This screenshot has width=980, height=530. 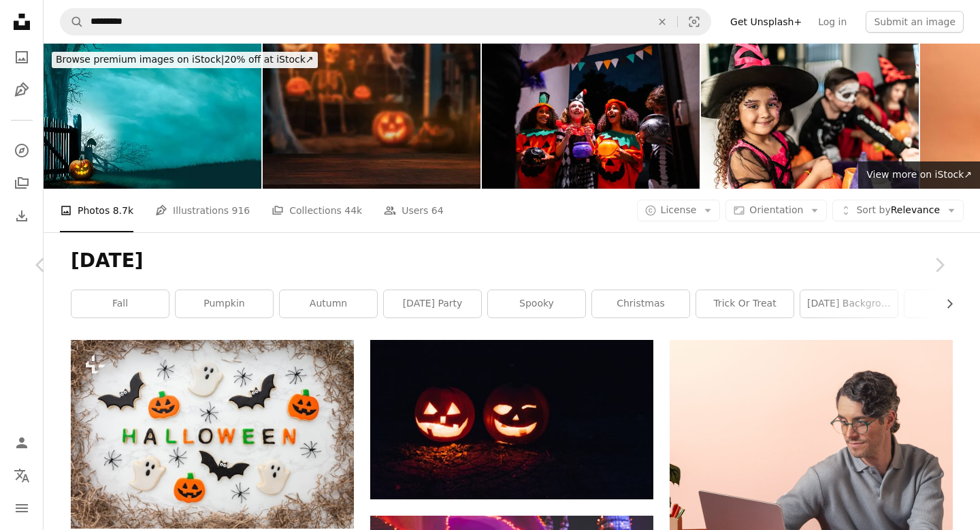 I want to click on div: 20% off at iStock ↗, so click(x=184, y=60).